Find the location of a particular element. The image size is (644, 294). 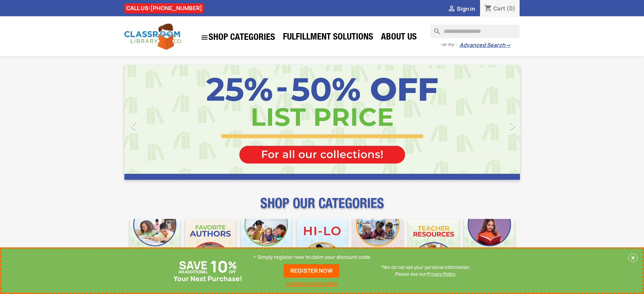

span: Sign in is located at coordinates (466, 9).